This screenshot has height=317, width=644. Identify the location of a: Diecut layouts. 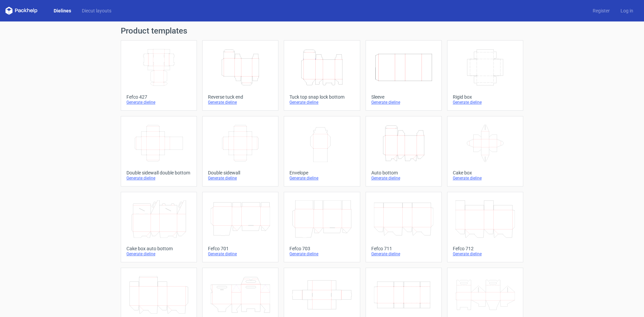
(97, 11).